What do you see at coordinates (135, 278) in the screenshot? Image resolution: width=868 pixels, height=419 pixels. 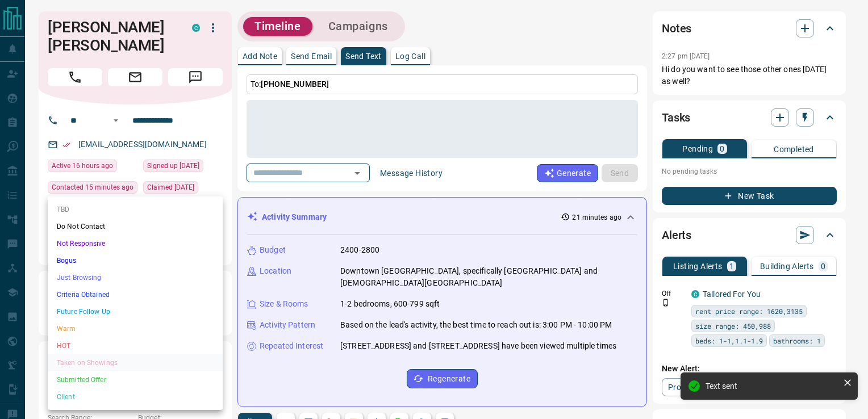 I see `li: Just Browsing` at bounding box center [135, 278].